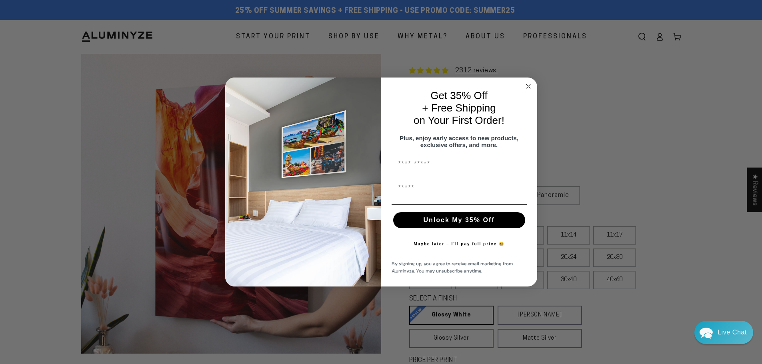 This screenshot has width=762, height=364. What do you see at coordinates (723, 333) in the screenshot?
I see `div: Chat widget toggle` at bounding box center [723, 333].